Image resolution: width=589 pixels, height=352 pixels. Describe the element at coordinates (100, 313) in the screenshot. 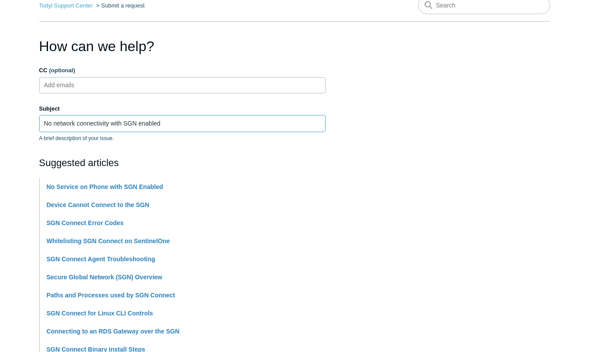

I see `a: SGN Connect for Linux CLI Controls` at that location.